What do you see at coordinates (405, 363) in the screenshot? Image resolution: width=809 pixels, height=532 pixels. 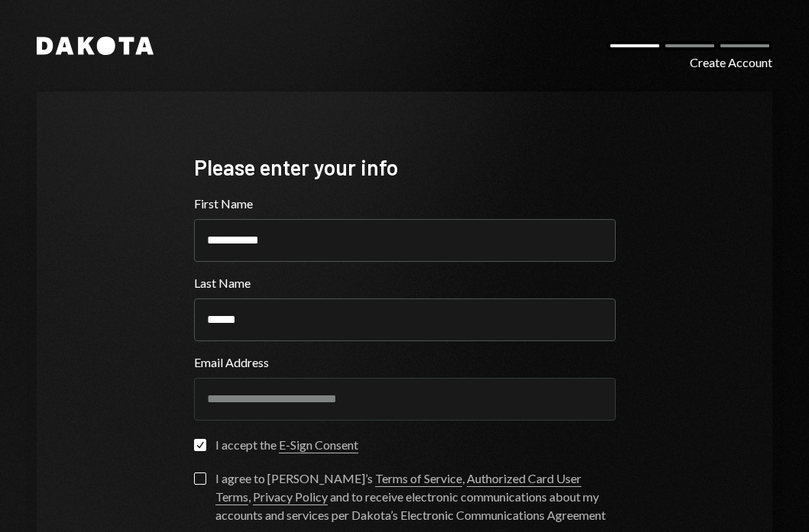 I see `label: Email Address` at bounding box center [405, 363].